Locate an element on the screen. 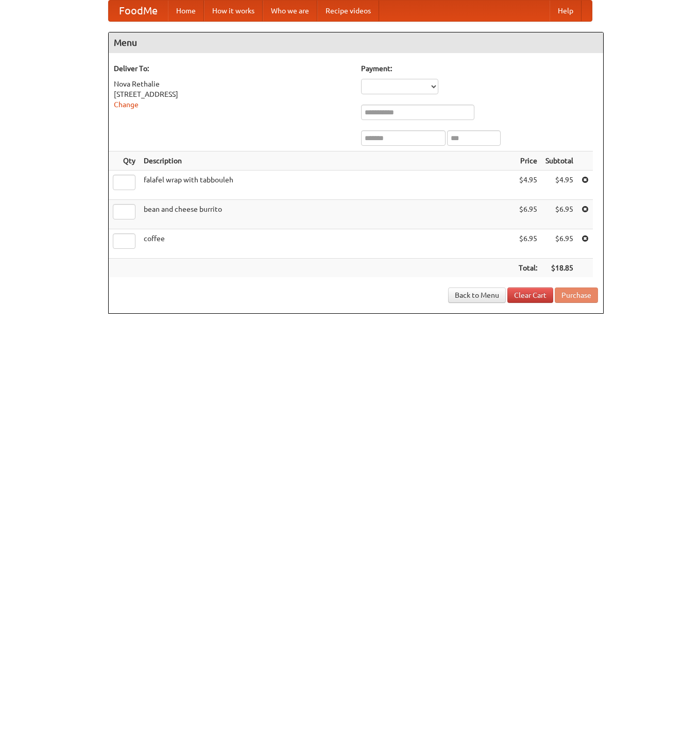 Image resolution: width=700 pixels, height=729 pixels. th: Subtotal is located at coordinates (559, 161).